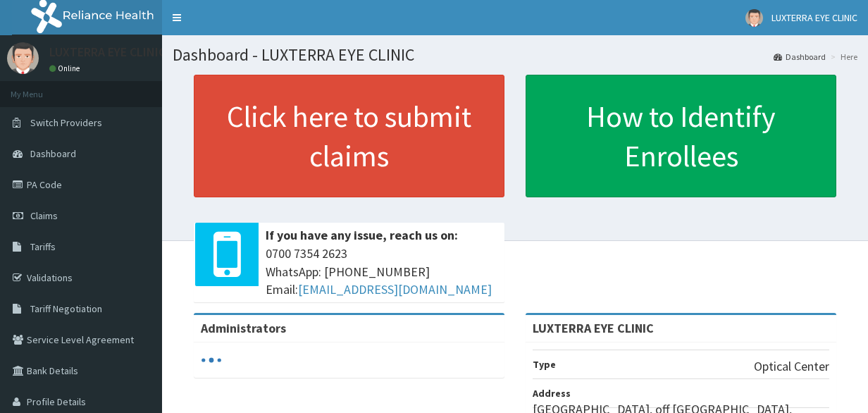 Image resolution: width=868 pixels, height=413 pixels. What do you see at coordinates (66, 308) in the screenshot?
I see `span: Tariff Negotiation` at bounding box center [66, 308].